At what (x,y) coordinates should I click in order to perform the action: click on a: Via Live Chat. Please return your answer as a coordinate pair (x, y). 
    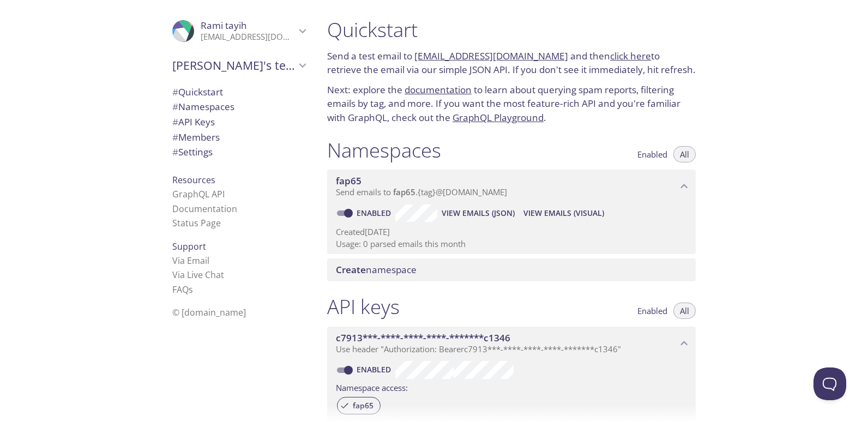
    Looking at the image, I should click on (198, 275).